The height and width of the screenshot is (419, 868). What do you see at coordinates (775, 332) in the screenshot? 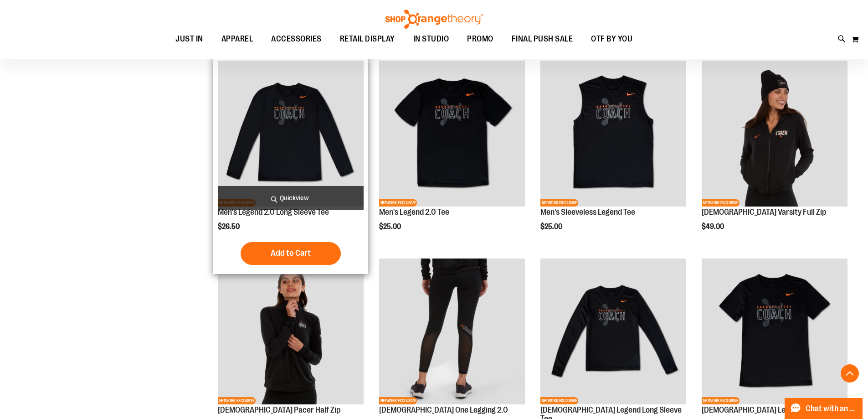
I see `img: OTF Ladies Coach FA23 Legend SS Tee - Black primary image` at bounding box center [775, 332].